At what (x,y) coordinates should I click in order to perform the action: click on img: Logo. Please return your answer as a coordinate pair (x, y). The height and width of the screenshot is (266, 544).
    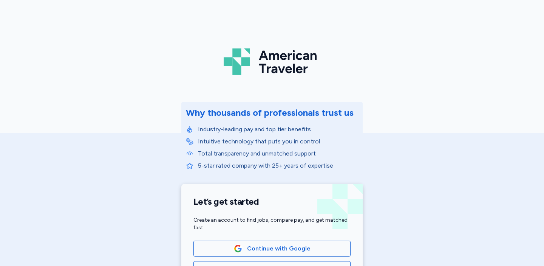
    Looking at the image, I should click on (272, 62).